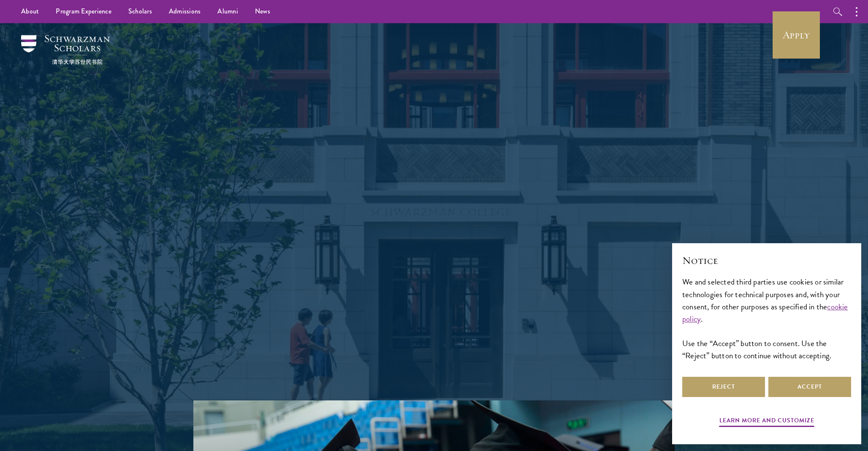 This screenshot has width=868, height=451. Describe the element at coordinates (723, 387) in the screenshot. I see `button: Reject` at that location.